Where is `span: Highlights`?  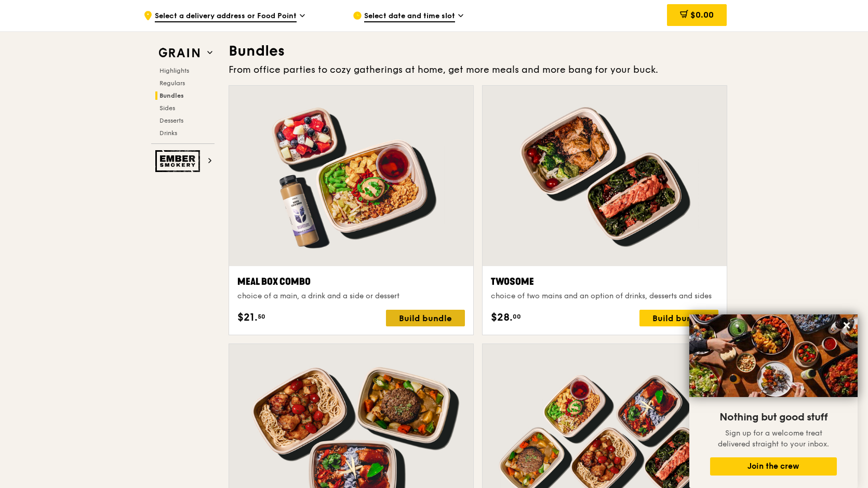 span: Highlights is located at coordinates (174, 70).